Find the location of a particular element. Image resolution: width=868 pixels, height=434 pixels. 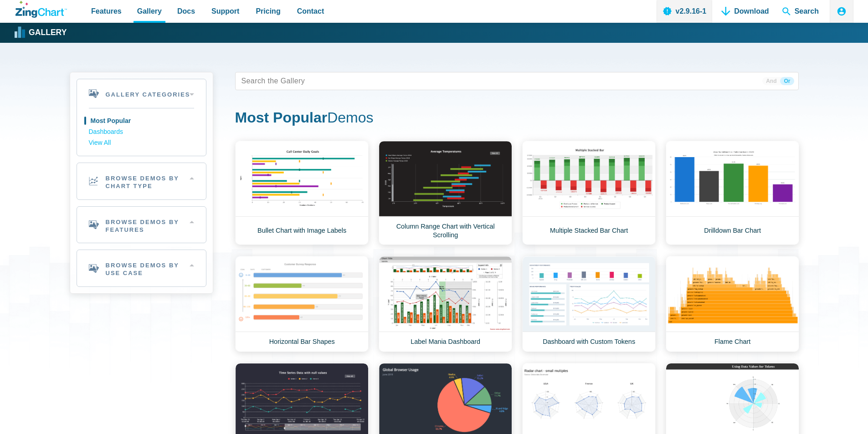

span: And is located at coordinates (771, 81).